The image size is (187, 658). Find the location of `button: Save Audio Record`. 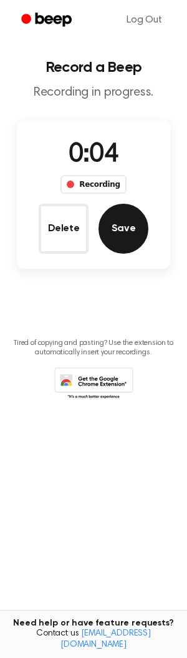

button: Save Audio Record is located at coordinates (124, 229).